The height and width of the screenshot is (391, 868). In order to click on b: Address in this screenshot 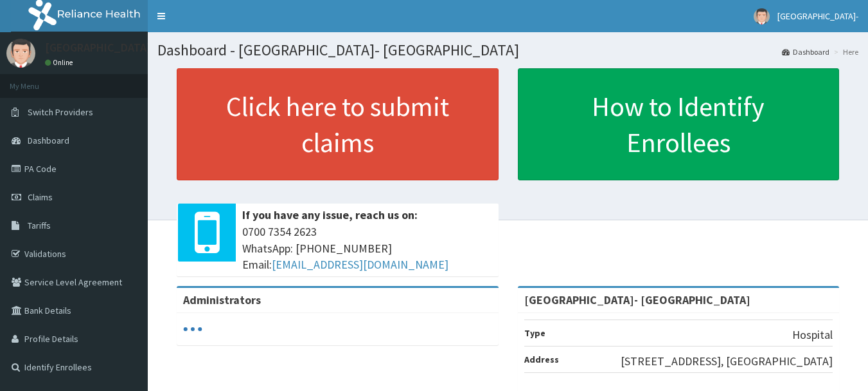, I will do `click(542, 359)`.